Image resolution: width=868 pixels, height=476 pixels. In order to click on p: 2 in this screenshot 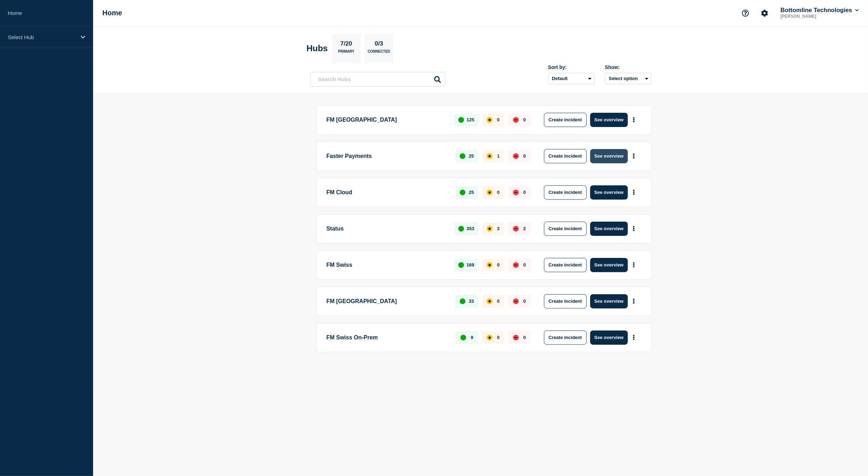, I will do `click(524, 228)`.